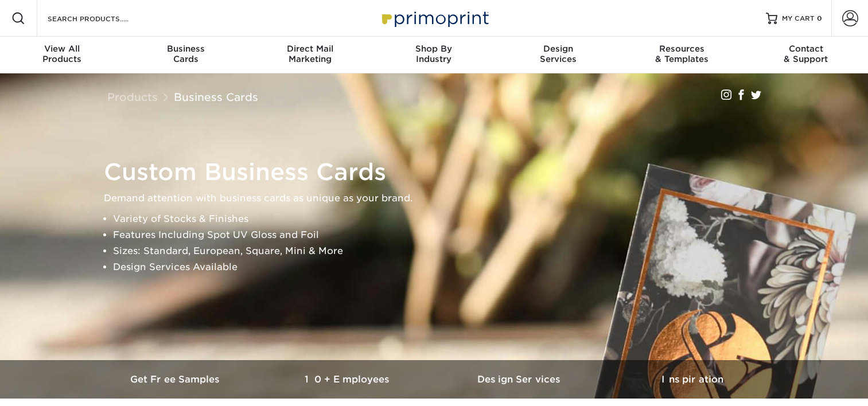 The height and width of the screenshot is (406, 868). What do you see at coordinates (349, 379) in the screenshot?
I see `h3: 10+ Employees` at bounding box center [349, 379].